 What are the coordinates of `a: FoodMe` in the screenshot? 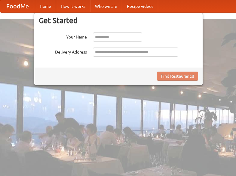 It's located at (17, 6).